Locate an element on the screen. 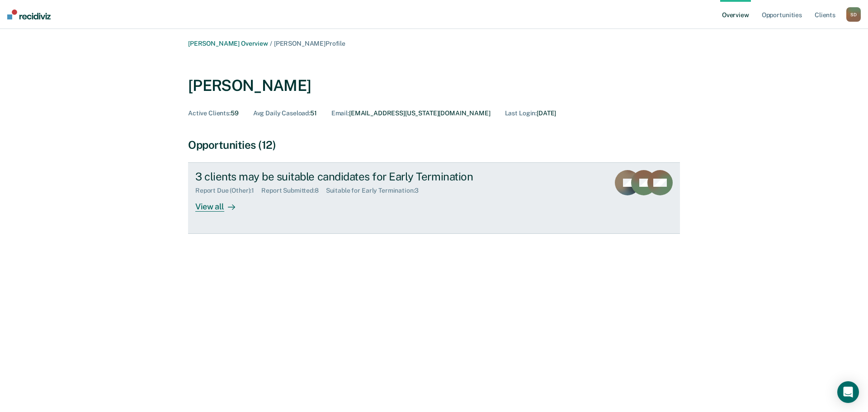 The width and height of the screenshot is (868, 412). div: Open Intercom Messenger is located at coordinates (848, 392).